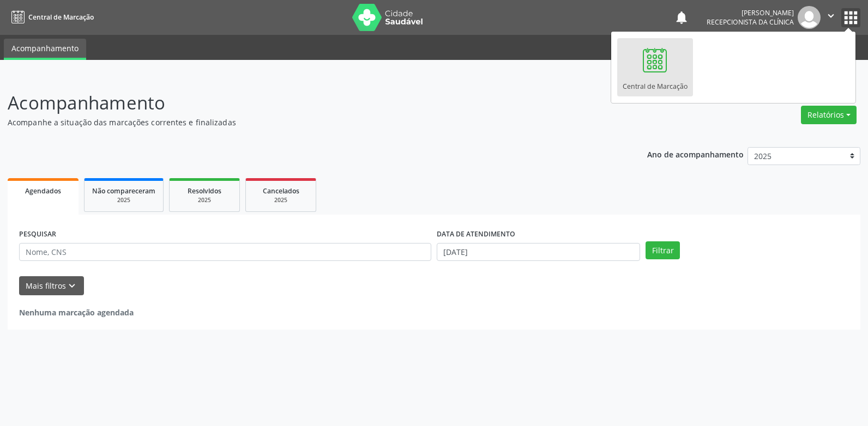  What do you see at coordinates (538, 252) in the screenshot?
I see `input: Selecione um intervalo` at bounding box center [538, 252].